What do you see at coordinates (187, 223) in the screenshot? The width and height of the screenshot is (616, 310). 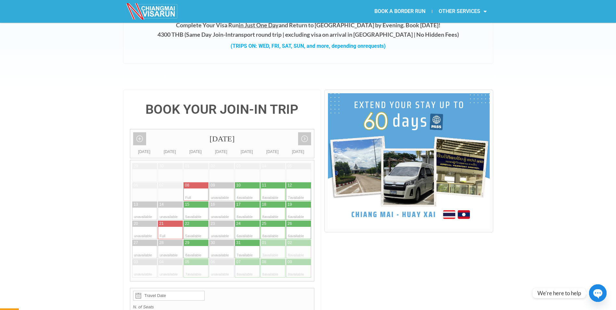 I see `div: 22` at bounding box center [187, 223].